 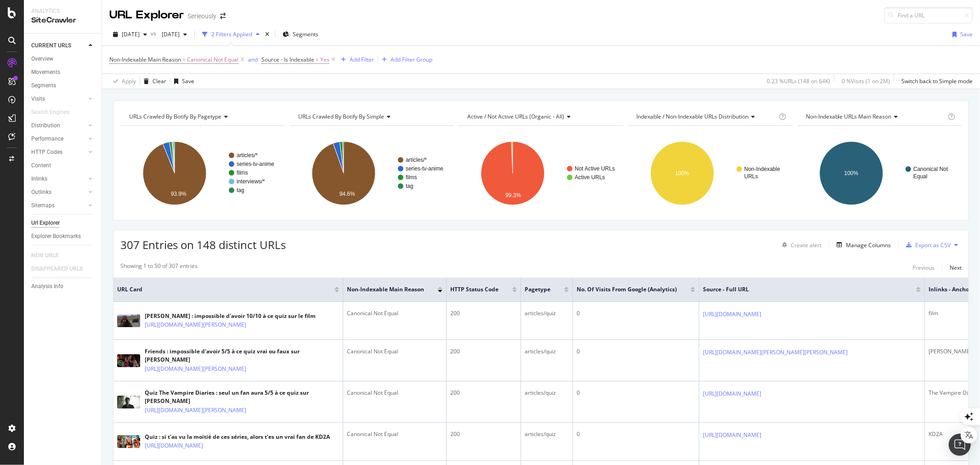 What do you see at coordinates (179, 194) in the screenshot?
I see `text: 93.9%` at bounding box center [179, 194].